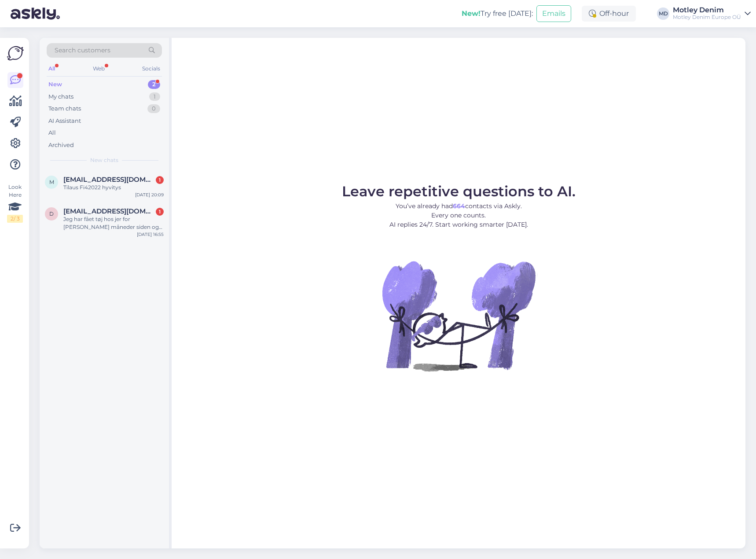 Image resolution: width=756 pixels, height=559 pixels. What do you see at coordinates (61, 97) in the screenshot?
I see `div: My chats` at bounding box center [61, 97].